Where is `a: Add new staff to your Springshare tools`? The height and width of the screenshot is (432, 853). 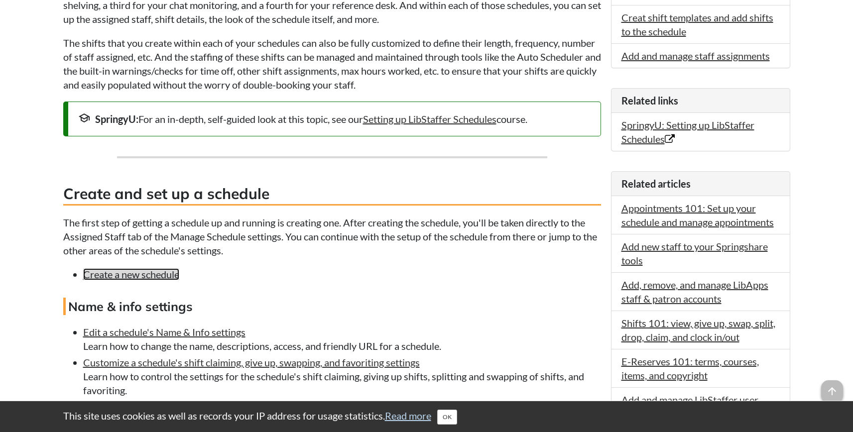
a: Add new staff to your Springshare tools is located at coordinates (695, 254).